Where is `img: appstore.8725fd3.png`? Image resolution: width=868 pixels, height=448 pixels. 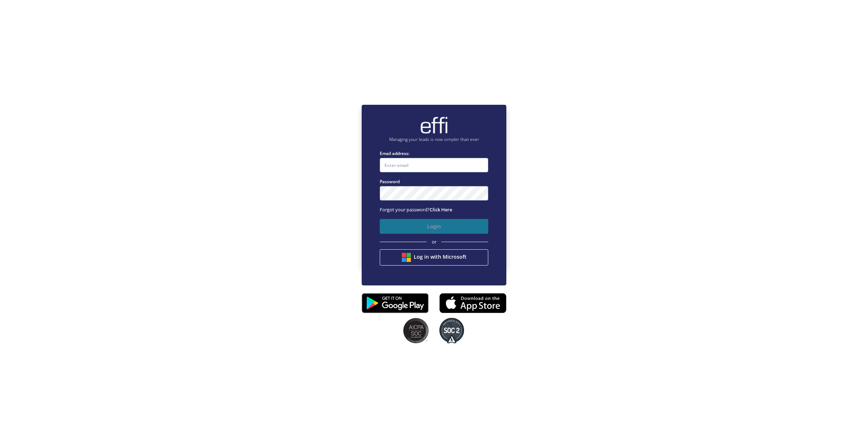
img: appstore.8725fd3.png is located at coordinates (473, 304).